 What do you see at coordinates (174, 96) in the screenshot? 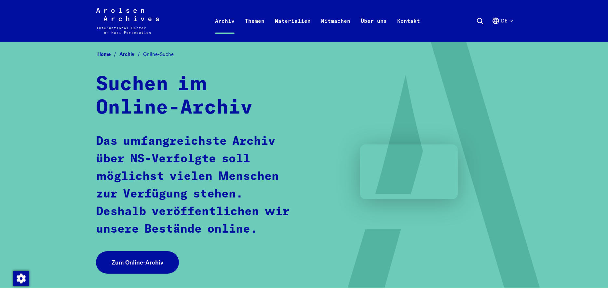
I see `strong: Suchen im Online-Archiv` at bounding box center [174, 96].